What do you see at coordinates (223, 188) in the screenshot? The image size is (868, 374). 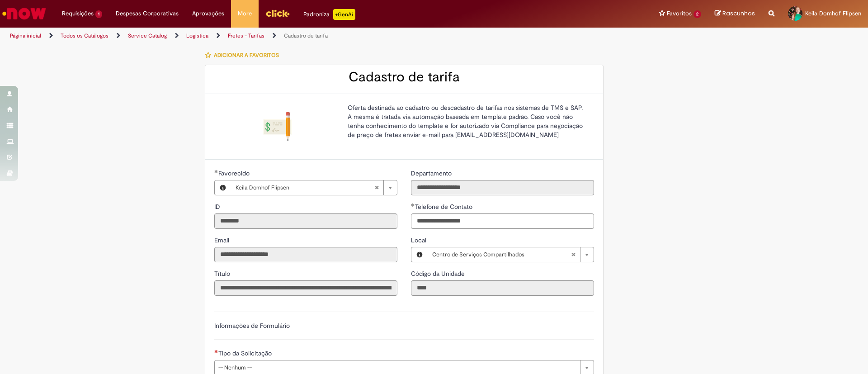 I see `button: Favorecido, Visualizar este registro Keila Domhof Flipsen` at bounding box center [223, 188].